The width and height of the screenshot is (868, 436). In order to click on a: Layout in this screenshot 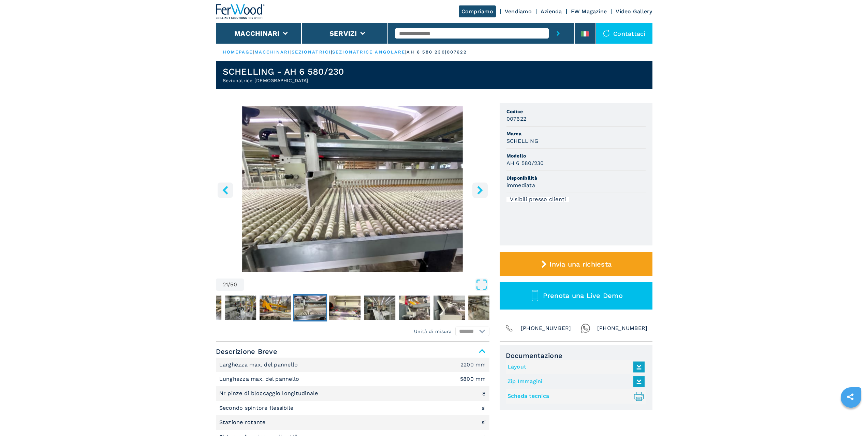, I will do `click(574, 367)`.